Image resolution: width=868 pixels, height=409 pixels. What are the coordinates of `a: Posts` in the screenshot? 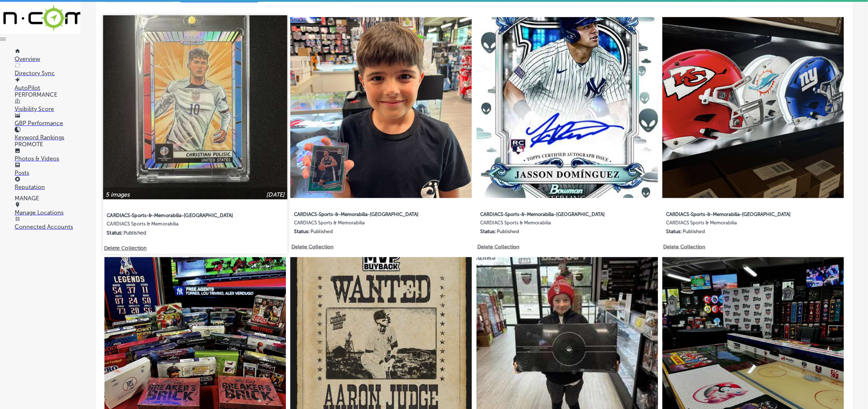 It's located at (47, 169).